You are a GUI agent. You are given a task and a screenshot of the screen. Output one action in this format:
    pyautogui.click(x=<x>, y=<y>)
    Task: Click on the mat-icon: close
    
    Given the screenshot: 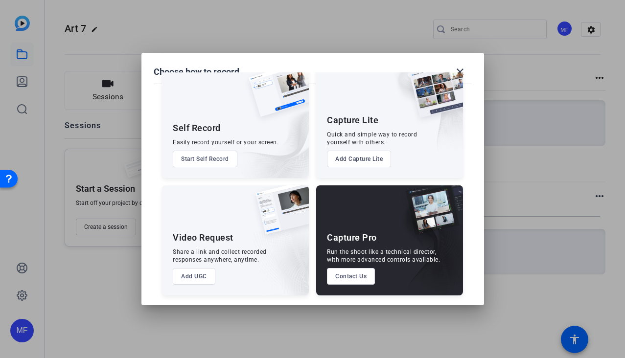 What is the action you would take?
    pyautogui.click(x=460, y=72)
    